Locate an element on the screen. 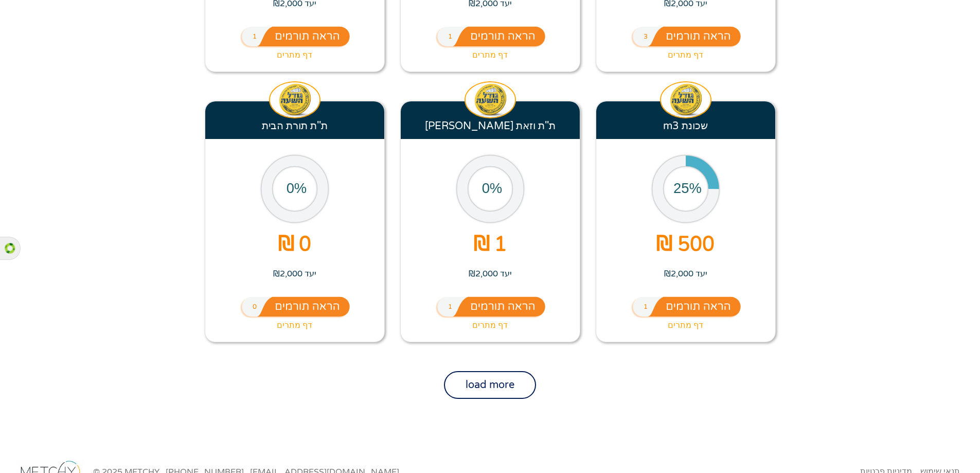 Image resolution: width=980 pixels, height=473 pixels. p: 0 ₪ is located at coordinates (295, 244).